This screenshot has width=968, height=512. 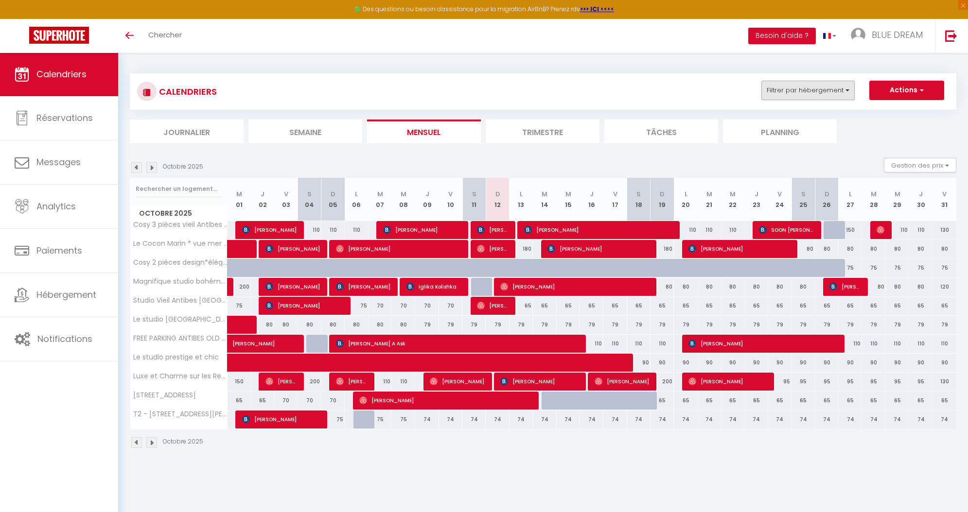 What do you see at coordinates (262, 199) in the screenshot?
I see `th: 02` at bounding box center [262, 199].